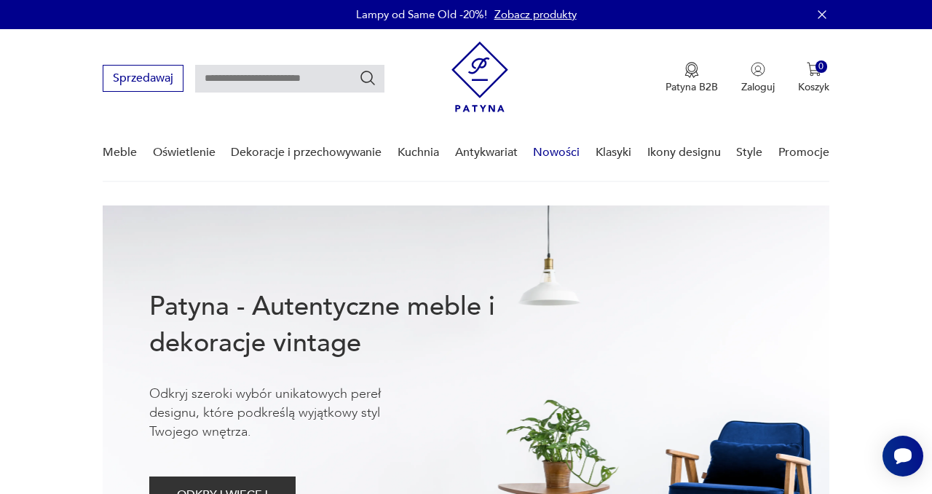  I want to click on button: Szukaj, so click(368, 78).